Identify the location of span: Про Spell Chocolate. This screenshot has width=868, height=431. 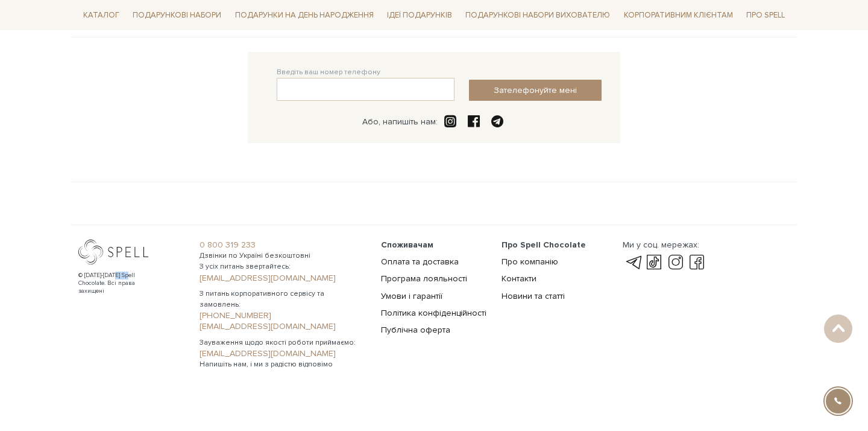
(544, 245).